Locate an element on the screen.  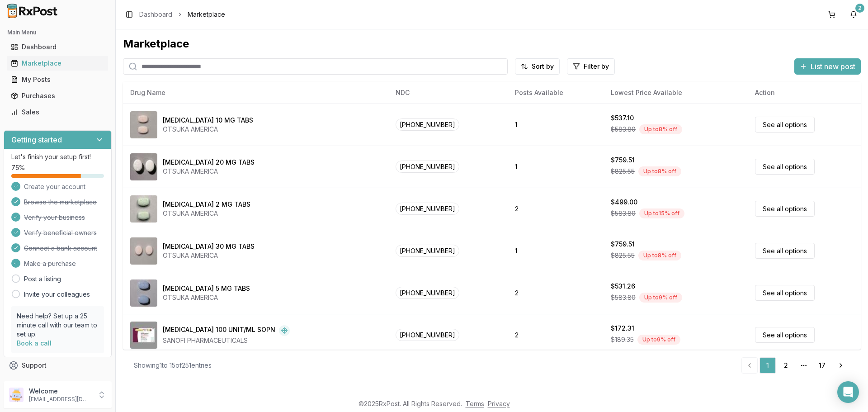
nav: pagination is located at coordinates (796, 365).